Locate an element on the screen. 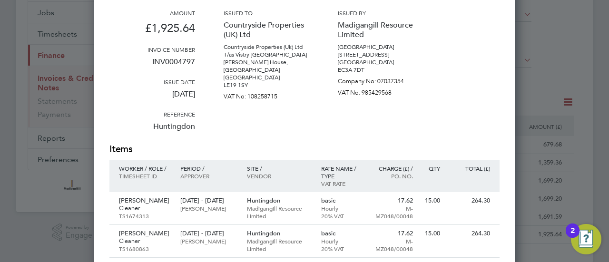 This screenshot has height=262, width=609. h3: Reference is located at coordinates (152, 114).